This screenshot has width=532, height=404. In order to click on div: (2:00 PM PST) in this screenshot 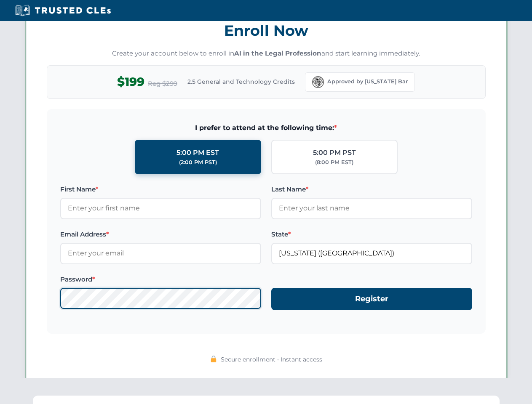, I will do `click(198, 162)`.